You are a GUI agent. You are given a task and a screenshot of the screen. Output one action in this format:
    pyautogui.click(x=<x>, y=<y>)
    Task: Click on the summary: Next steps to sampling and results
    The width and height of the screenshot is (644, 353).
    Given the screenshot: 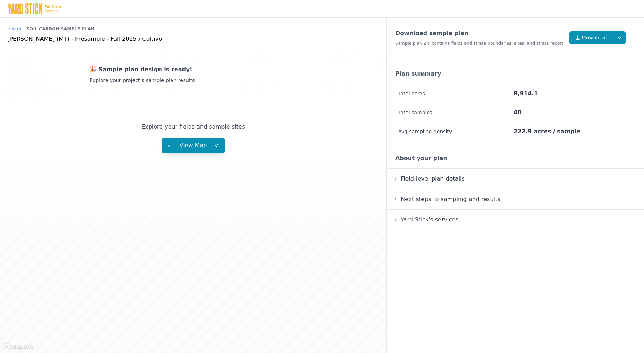 What is the action you would take?
    pyautogui.click(x=515, y=199)
    